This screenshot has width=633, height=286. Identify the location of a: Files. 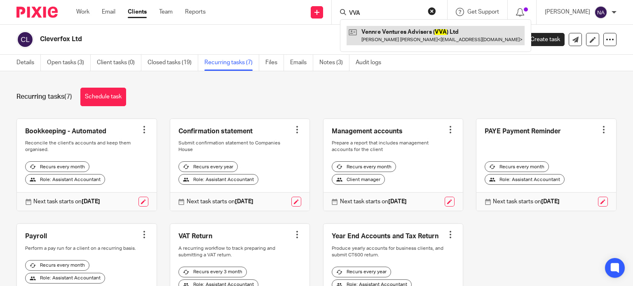
(274, 63).